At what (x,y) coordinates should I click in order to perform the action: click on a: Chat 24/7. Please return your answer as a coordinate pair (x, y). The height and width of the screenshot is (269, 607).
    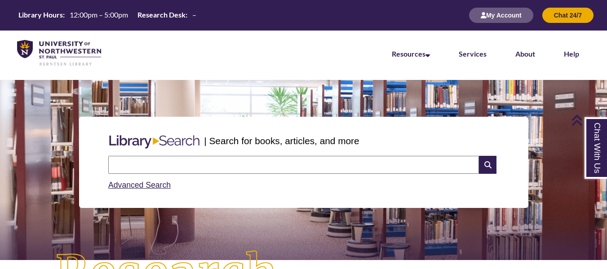
    Looking at the image, I should click on (568, 15).